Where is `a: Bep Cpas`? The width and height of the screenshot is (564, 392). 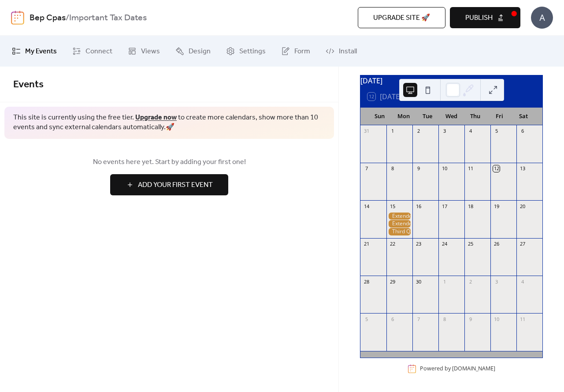 a: Bep Cpas is located at coordinates (47, 18).